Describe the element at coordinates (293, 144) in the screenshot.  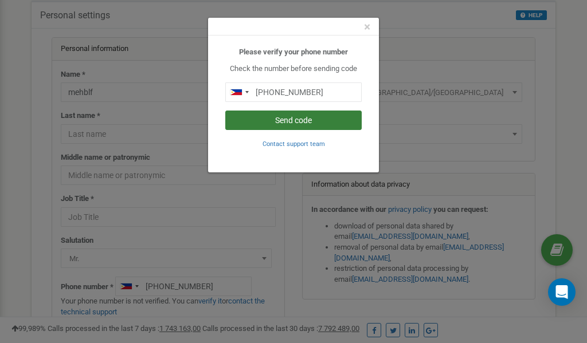
I see `small: Contact support team` at that location.